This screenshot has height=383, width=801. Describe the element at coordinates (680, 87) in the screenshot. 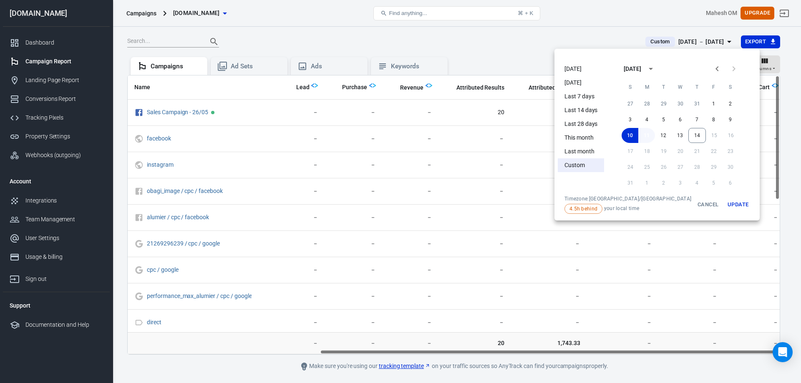

I see `span: Wednesday` at that location.